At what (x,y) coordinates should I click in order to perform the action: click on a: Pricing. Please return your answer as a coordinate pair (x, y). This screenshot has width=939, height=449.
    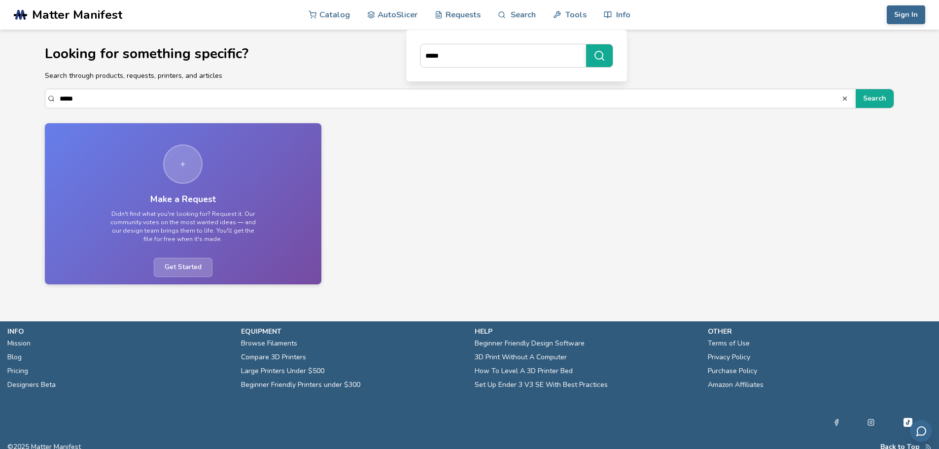
    Looking at the image, I should click on (18, 371).